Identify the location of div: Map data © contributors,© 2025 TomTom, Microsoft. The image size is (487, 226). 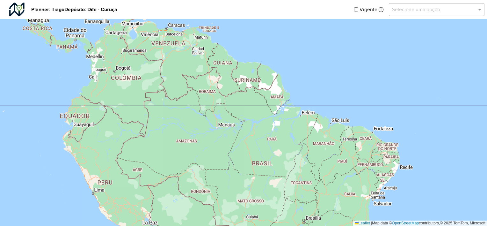
(420, 223).